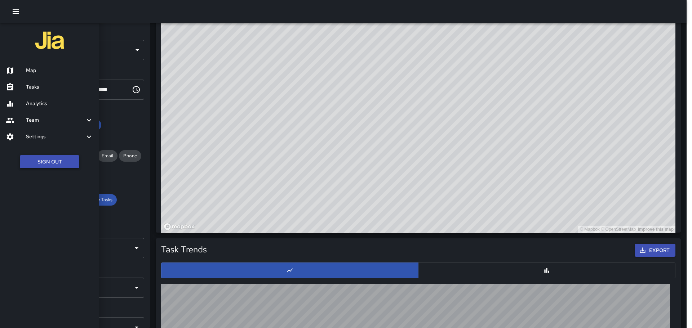  Describe the element at coordinates (49, 162) in the screenshot. I see `button: Sign Out` at that location.